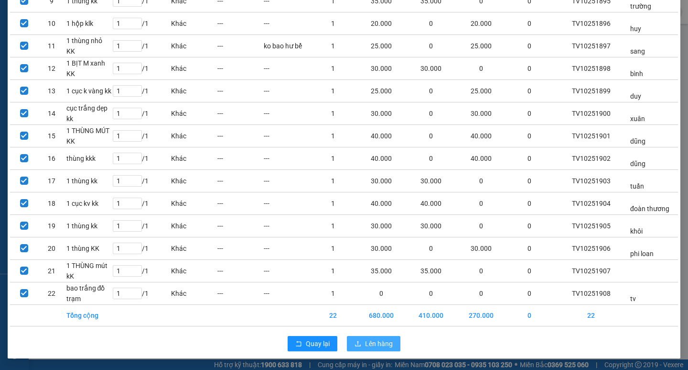  Describe the element at coordinates (286, 46) in the screenshot. I see `td: ko bao hư bể` at that location.